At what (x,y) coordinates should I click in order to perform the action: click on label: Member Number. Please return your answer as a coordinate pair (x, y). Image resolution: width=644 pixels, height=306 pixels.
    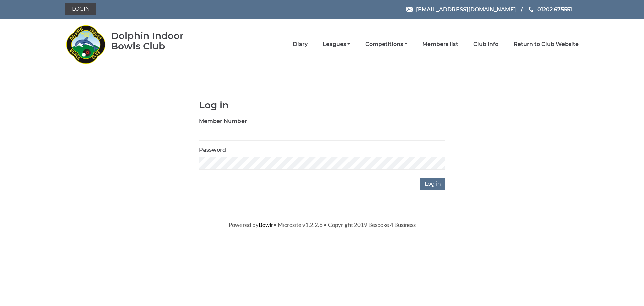
    Looking at the image, I should click on (222, 121).